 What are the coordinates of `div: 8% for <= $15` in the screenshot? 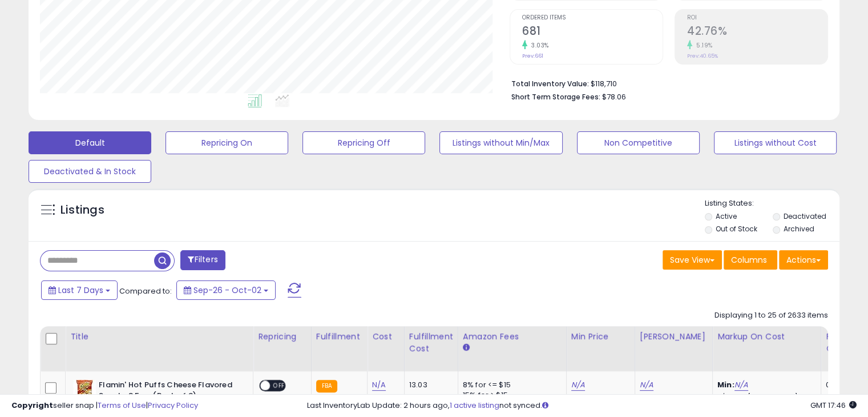 It's located at (510, 385).